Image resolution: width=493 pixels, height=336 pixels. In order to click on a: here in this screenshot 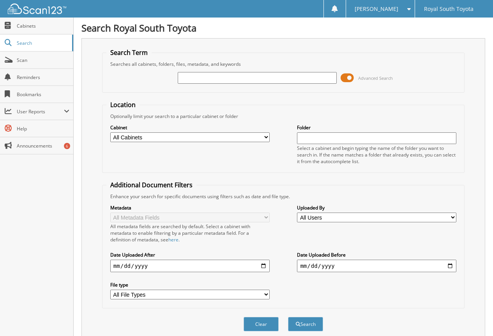, I will do `click(173, 239)`.